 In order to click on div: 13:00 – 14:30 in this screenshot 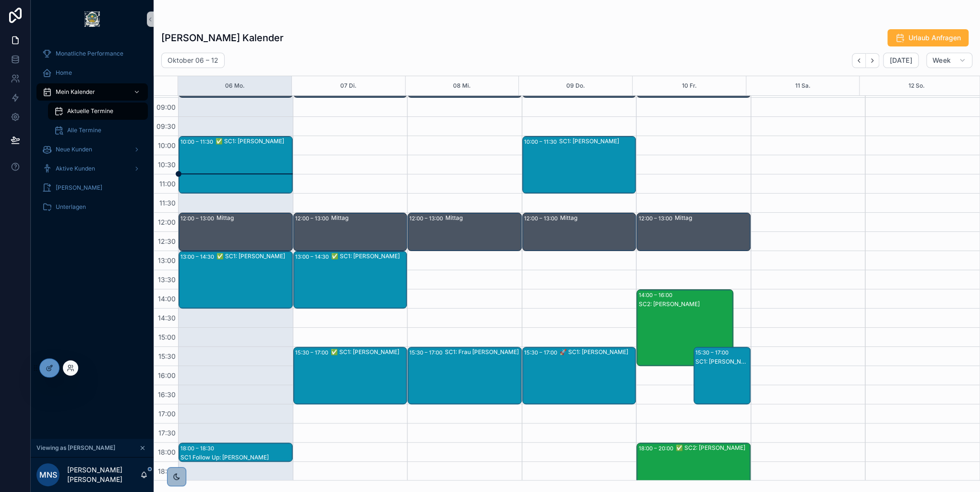, I will do `click(313, 256)`.